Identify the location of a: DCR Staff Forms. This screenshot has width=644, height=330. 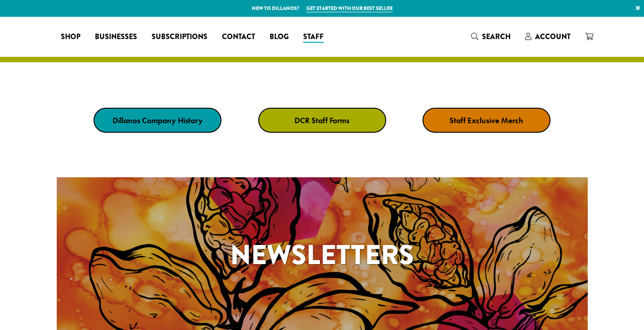
(322, 120).